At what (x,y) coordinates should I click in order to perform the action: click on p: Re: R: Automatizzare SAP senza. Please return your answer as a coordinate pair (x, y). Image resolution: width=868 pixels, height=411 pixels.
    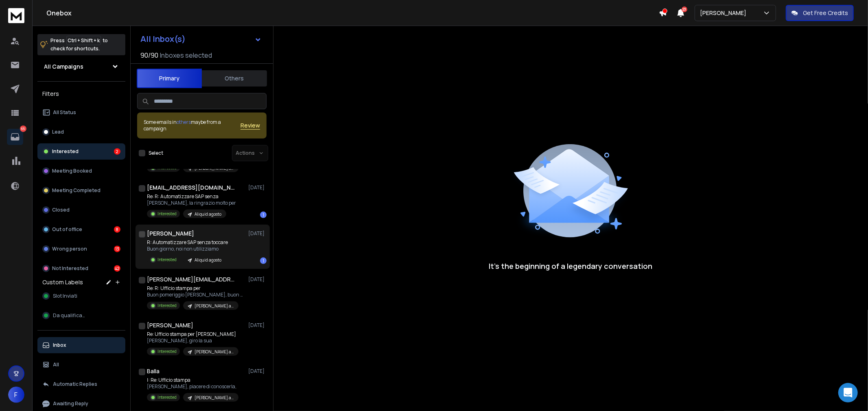
    Looking at the image, I should click on (191, 197).